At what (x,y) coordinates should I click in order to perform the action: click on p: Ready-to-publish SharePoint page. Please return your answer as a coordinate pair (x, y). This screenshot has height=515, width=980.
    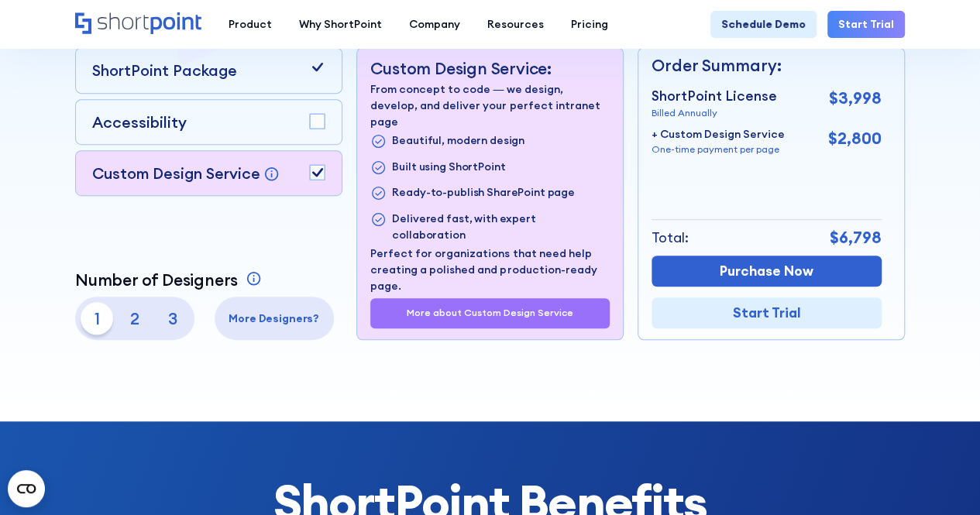
    Looking at the image, I should click on (484, 193).